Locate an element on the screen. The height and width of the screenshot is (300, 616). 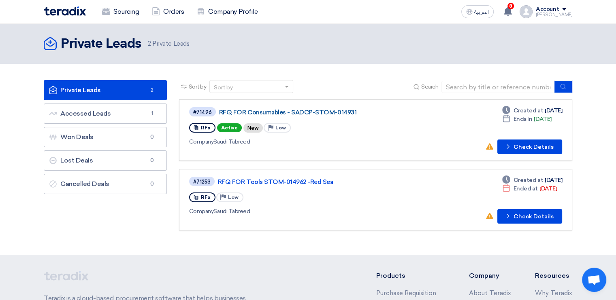
a: Cancelled Deals0 is located at coordinates (105, 184).